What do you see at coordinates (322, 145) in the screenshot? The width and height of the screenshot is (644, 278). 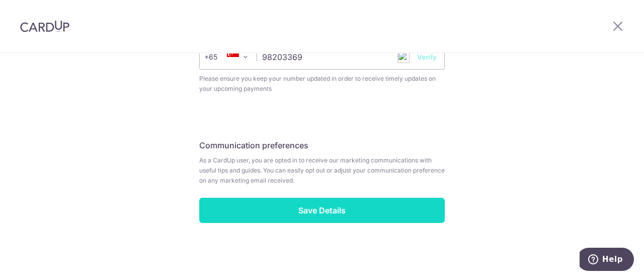 I see `h5: Communication preferences` at bounding box center [322, 145].